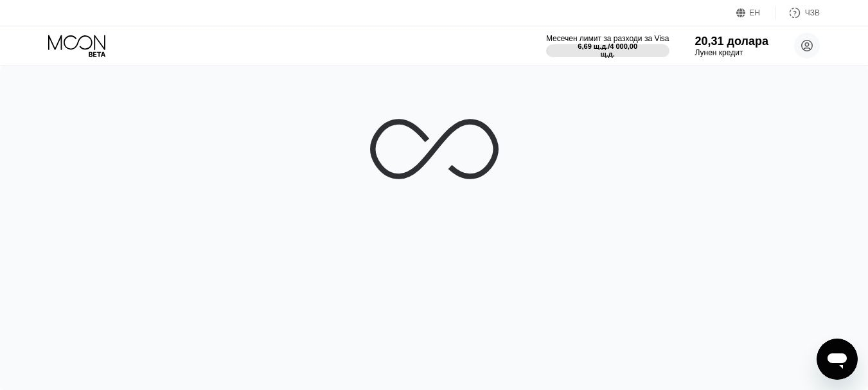  Describe the element at coordinates (812, 13) in the screenshot. I see `font: ЧЗВ` at that location.